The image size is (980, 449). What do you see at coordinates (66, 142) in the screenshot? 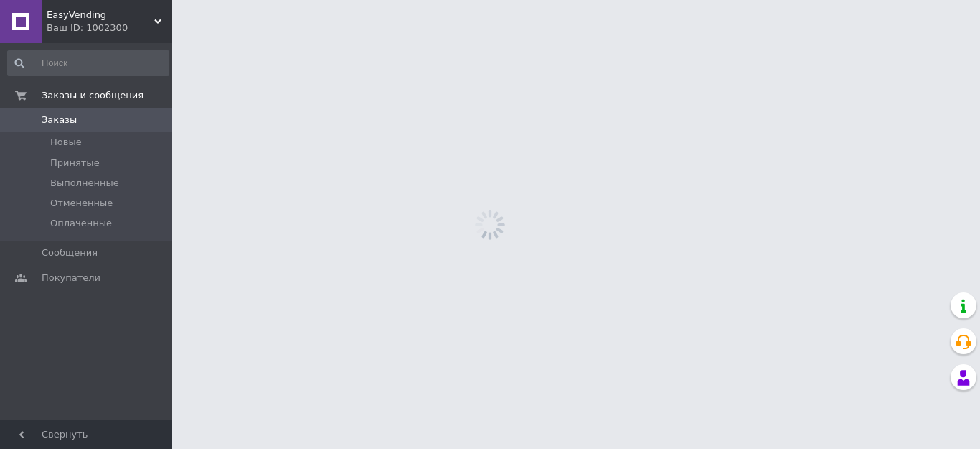
I see `span: Новые` at bounding box center [66, 142].